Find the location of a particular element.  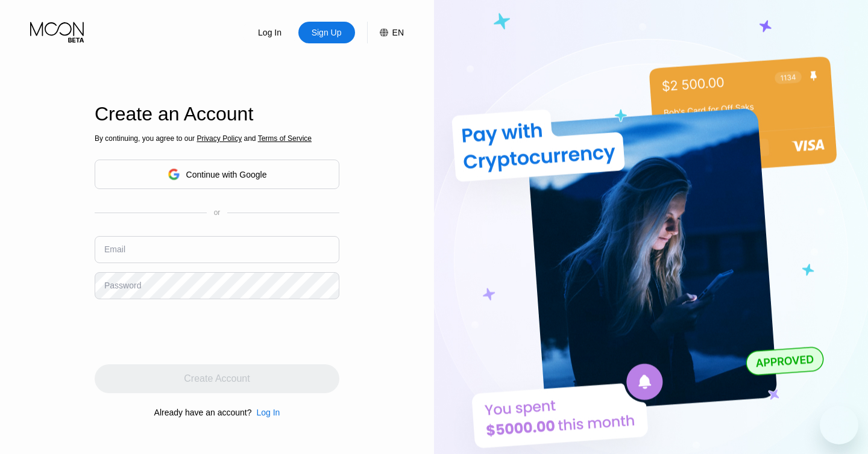

span: Terms of Service is located at coordinates (284, 138).